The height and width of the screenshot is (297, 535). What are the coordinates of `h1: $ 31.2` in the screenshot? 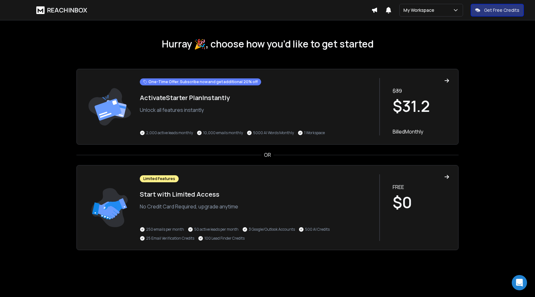 It's located at (421, 106).